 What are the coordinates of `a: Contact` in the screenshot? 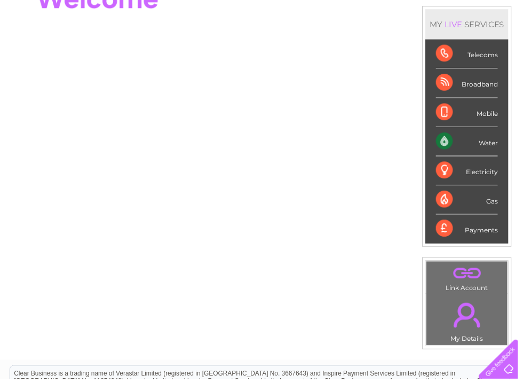 It's located at (465, 49).